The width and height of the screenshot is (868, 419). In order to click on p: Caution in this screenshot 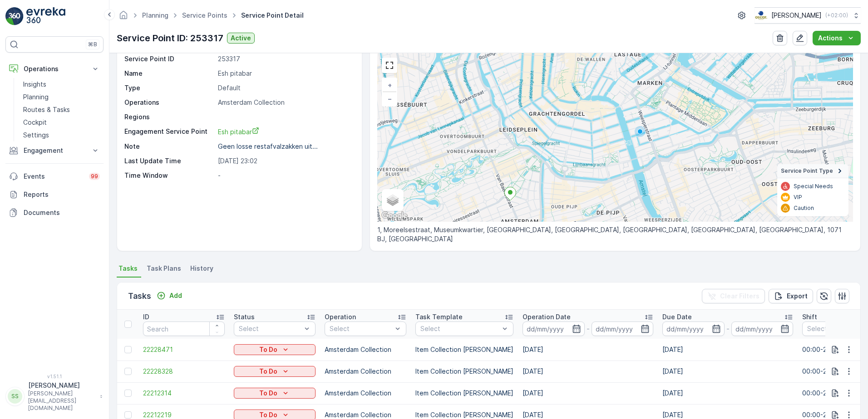, I will do `click(803, 208)`.